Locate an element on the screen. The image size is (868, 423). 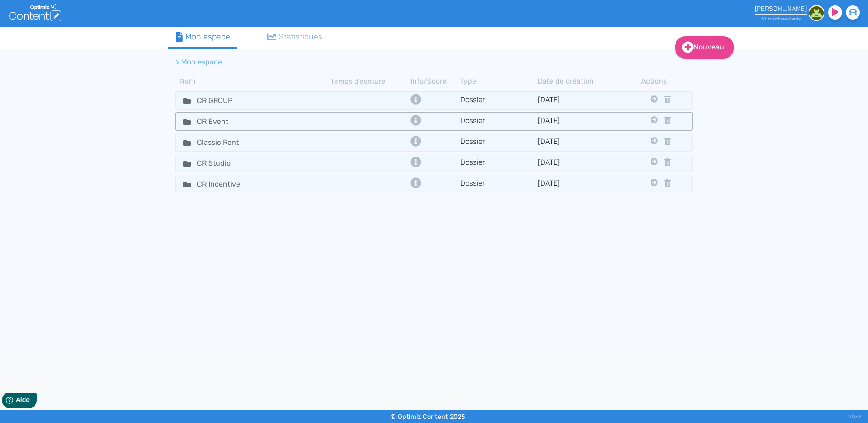
th: Date de création is located at coordinates (576, 81).